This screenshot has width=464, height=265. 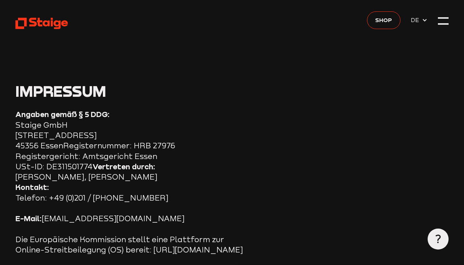 I want to click on strong: Vertreten durch:, so click(x=124, y=166).